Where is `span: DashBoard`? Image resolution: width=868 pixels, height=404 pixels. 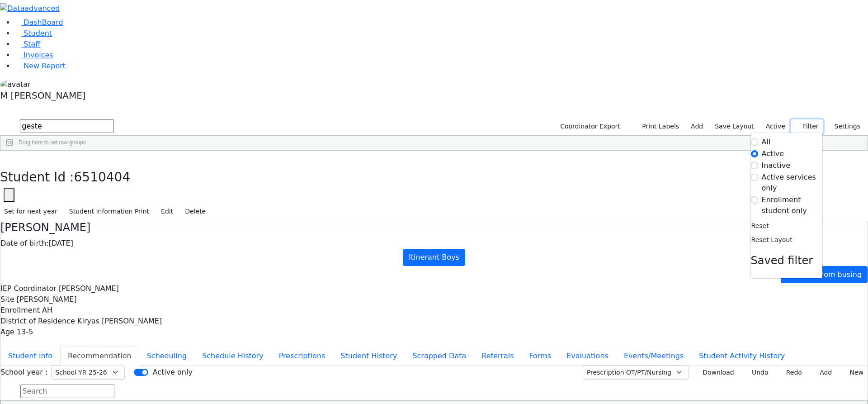
span: DashBoard is located at coordinates (43, 23).